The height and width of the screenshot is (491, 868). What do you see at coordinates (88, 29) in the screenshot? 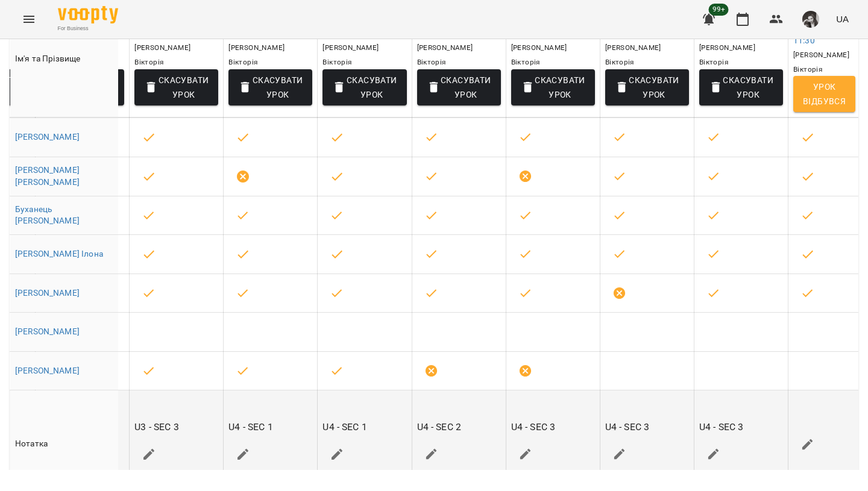
I see `span: For Business` at bounding box center [88, 29].